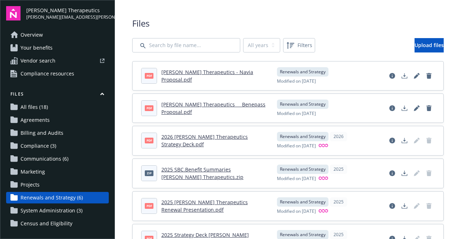 This screenshot has height=239, width=461. Describe the element at coordinates (38, 146) in the screenshot. I see `span: Compliance (3)` at that location.